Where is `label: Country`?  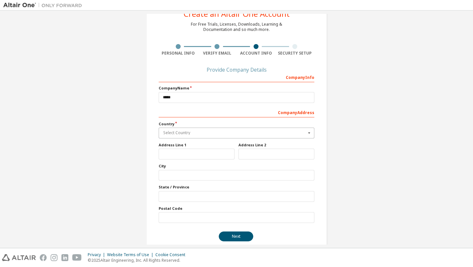
label: Country is located at coordinates (237, 124).